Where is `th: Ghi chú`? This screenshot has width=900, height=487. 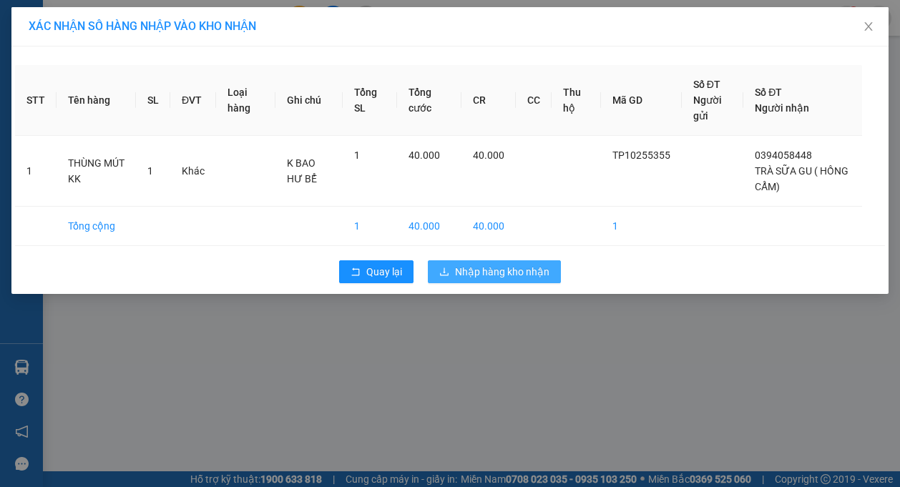
th: Ghi chú is located at coordinates (309, 100).